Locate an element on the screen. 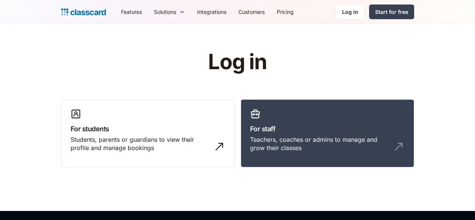  h3: For students is located at coordinates (148, 128).